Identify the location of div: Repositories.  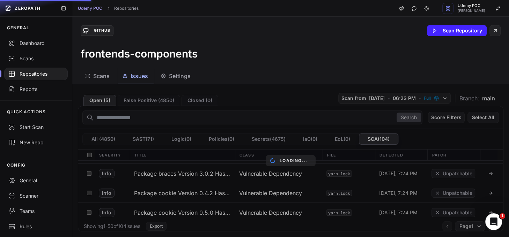
(36, 74).